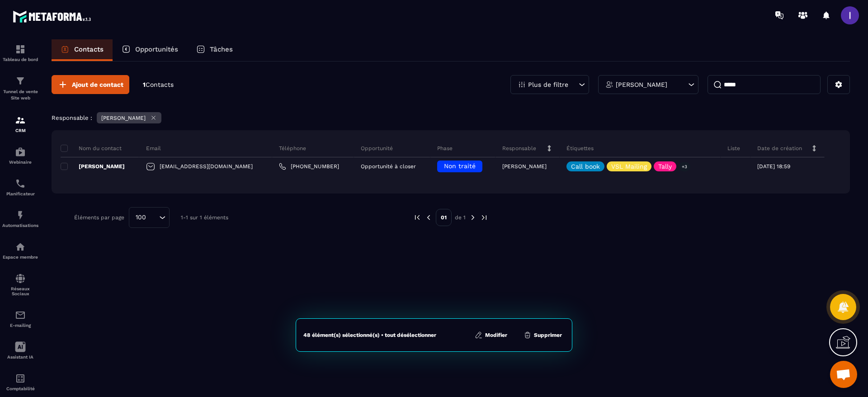  What do you see at coordinates (153, 217) in the screenshot?
I see `input: Search for option` at bounding box center [153, 217].